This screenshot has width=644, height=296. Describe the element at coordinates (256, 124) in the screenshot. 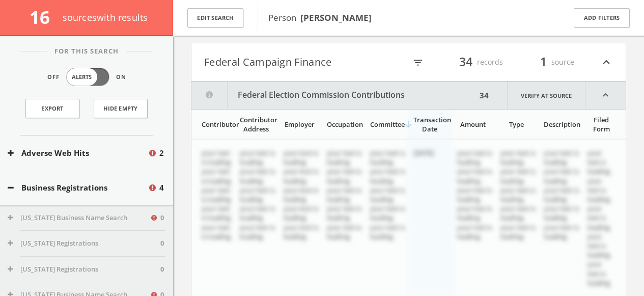

I see `div: Contributor Address` at that location.